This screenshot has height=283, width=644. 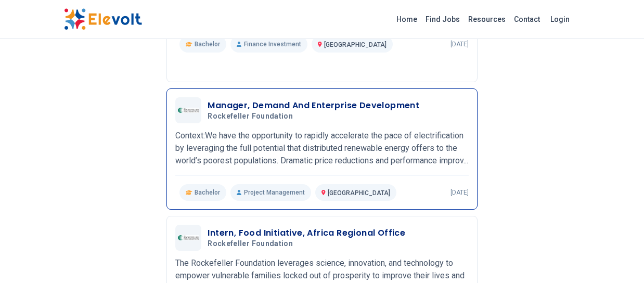 What do you see at coordinates (407, 19) in the screenshot?
I see `a: Home` at bounding box center [407, 19].